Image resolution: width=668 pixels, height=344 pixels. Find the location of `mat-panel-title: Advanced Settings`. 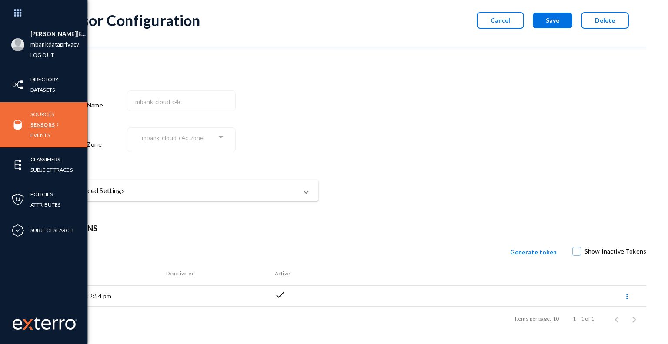

mat-panel-title: Advanced Settings is located at coordinates (183, 191).